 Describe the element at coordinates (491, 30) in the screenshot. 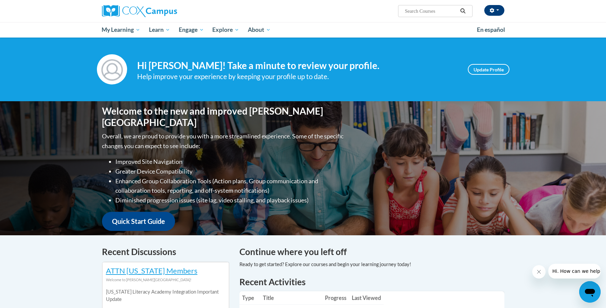

I see `a: En español` at that location.